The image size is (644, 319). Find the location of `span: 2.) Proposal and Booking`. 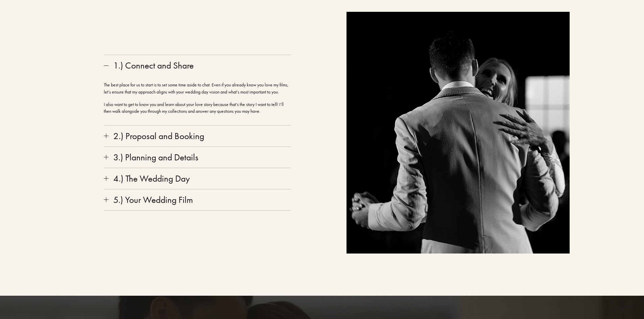

span: 2.) Proposal and Booking is located at coordinates (200, 136).